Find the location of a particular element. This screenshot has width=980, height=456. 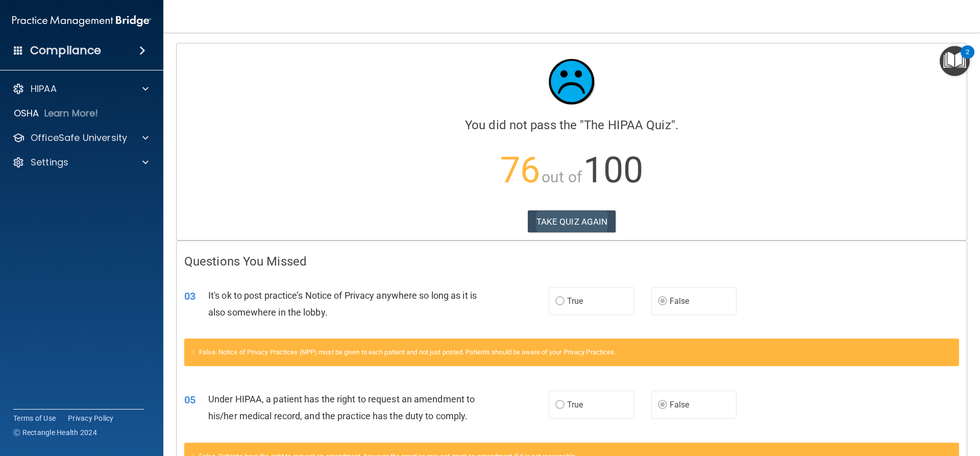

span: 03 is located at coordinates (190, 296).